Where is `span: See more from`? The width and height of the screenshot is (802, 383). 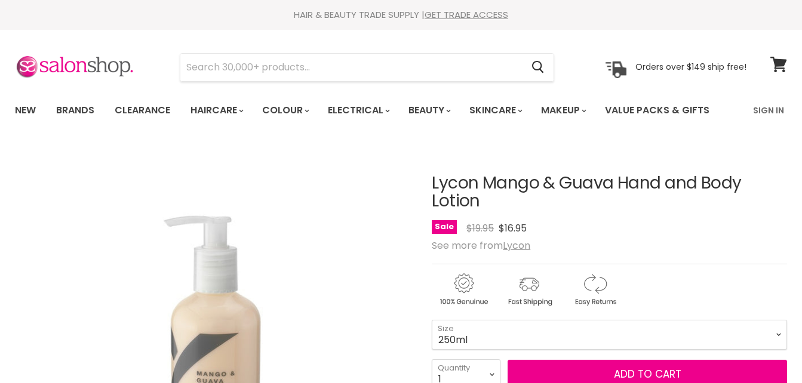
span: See more from is located at coordinates (480, 245).